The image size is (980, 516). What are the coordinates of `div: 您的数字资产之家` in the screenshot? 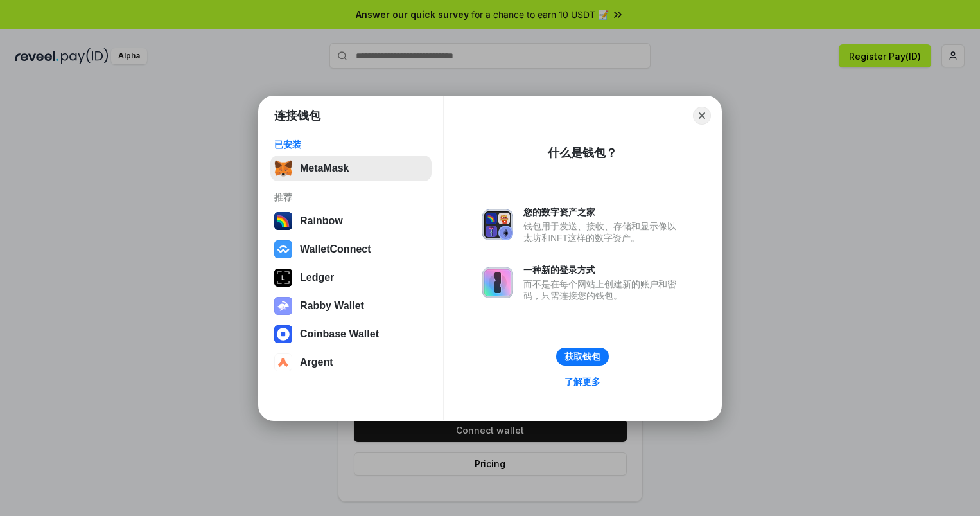 It's located at (603, 212).